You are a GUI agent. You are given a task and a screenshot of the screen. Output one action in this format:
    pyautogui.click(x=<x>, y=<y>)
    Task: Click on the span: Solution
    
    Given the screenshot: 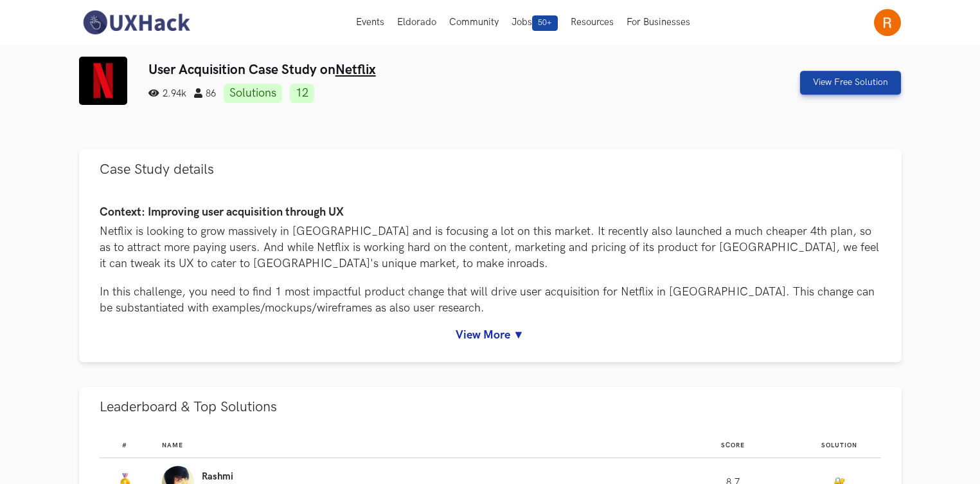 What is the action you would take?
    pyautogui.click(x=839, y=445)
    